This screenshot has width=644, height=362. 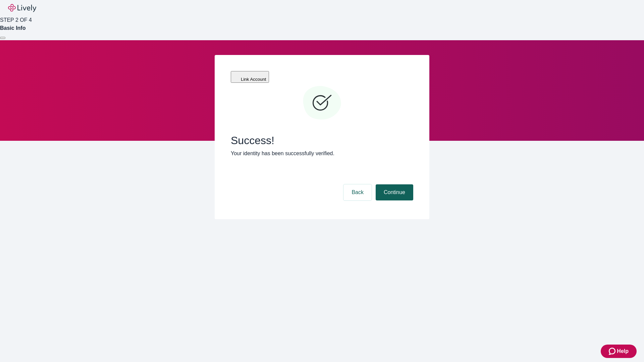 What do you see at coordinates (357, 193) in the screenshot?
I see `button: Back` at bounding box center [357, 193].